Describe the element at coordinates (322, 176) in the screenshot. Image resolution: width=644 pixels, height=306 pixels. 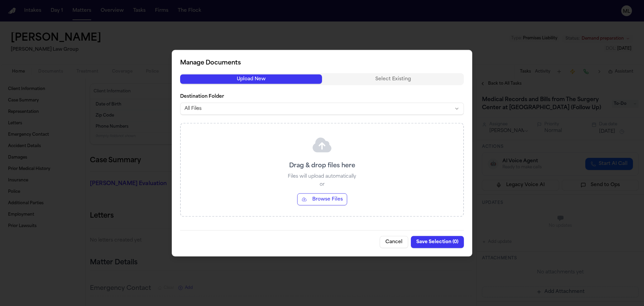
I see `p: Files will upload automatically` at that location.